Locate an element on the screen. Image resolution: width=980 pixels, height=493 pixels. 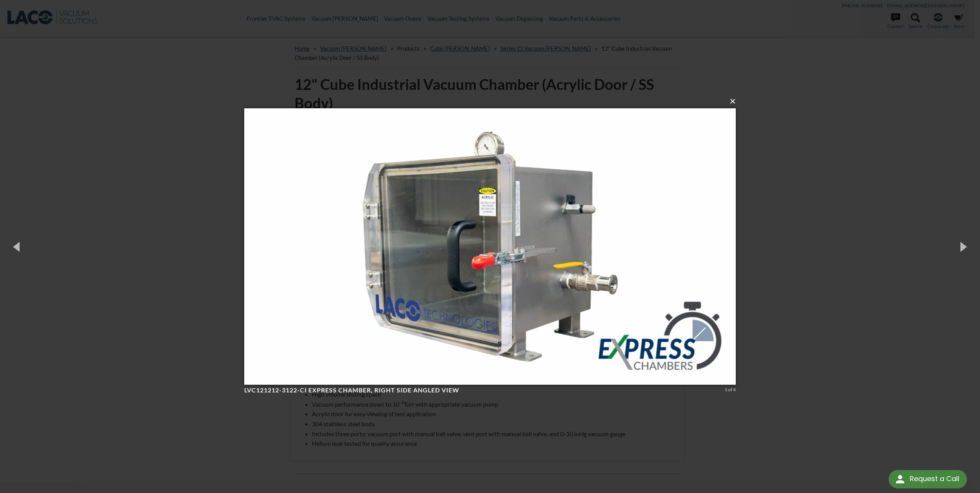
img: round button is located at coordinates (900, 480).